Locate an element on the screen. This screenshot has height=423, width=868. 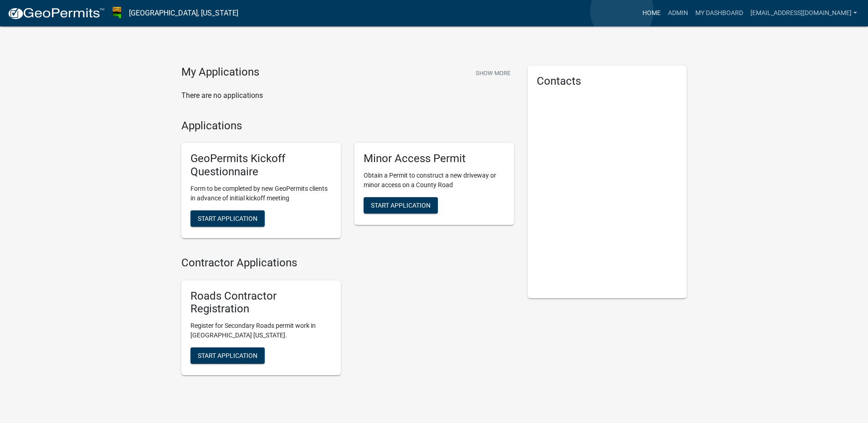
p: There are no applications is located at coordinates (348, 96).